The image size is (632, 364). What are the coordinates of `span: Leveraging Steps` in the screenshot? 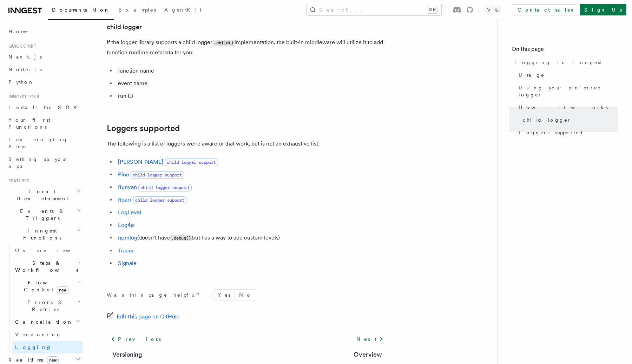 It's located at (38, 143).